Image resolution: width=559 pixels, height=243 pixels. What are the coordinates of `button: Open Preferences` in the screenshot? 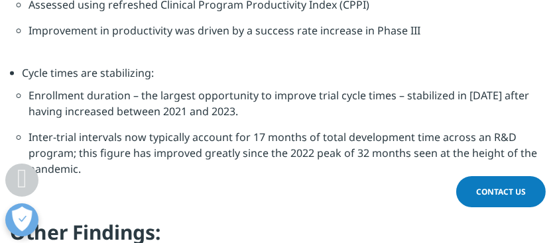 It's located at (22, 220).